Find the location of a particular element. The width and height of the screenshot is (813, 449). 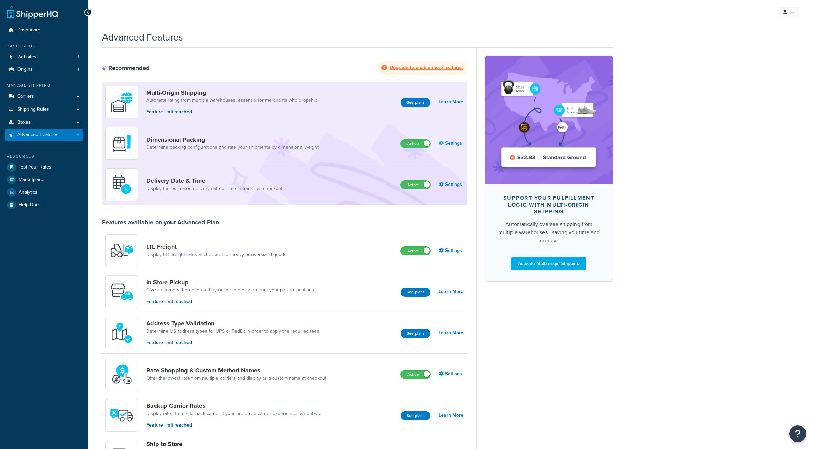

span: Origins is located at coordinates (25, 69).